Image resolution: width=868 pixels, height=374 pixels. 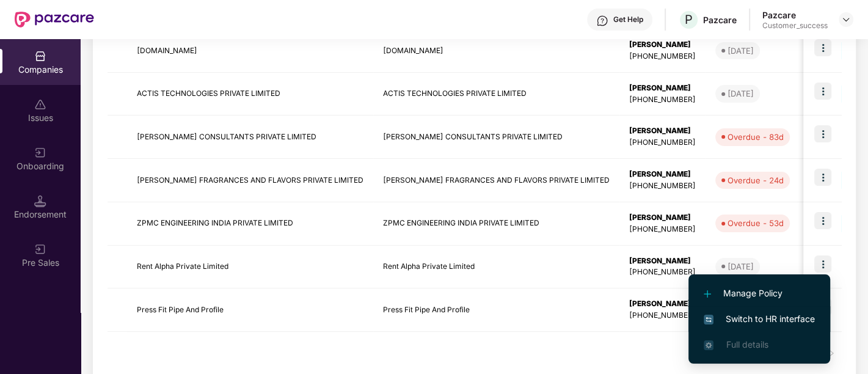 I want to click on img: svg+xml;base64,PHN2ZyBpZD0iQ29tcGFuaWVzIiB4bWxucz0iaHR0cDovL3d3dy53My5vcmcvMjAwMC9zdmciIHdpZHRoPS..., so click(x=40, y=56).